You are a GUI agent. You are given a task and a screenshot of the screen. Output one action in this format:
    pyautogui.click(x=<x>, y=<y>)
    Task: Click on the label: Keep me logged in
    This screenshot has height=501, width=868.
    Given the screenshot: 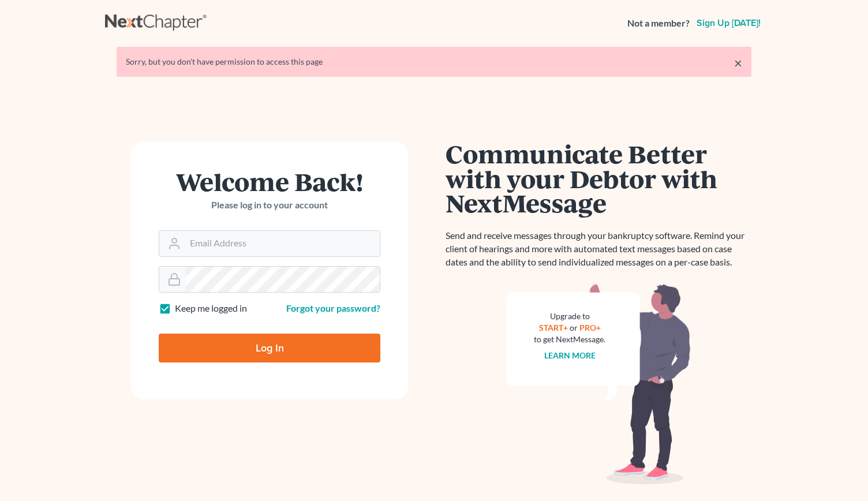 What is the action you would take?
    pyautogui.click(x=211, y=308)
    